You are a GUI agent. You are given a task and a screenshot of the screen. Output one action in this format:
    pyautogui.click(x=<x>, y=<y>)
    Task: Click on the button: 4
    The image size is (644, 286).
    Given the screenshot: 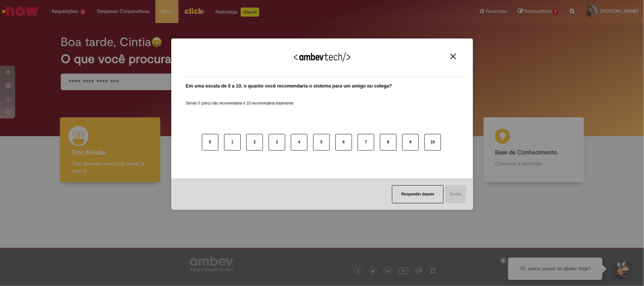 What is the action you would take?
    pyautogui.click(x=299, y=142)
    